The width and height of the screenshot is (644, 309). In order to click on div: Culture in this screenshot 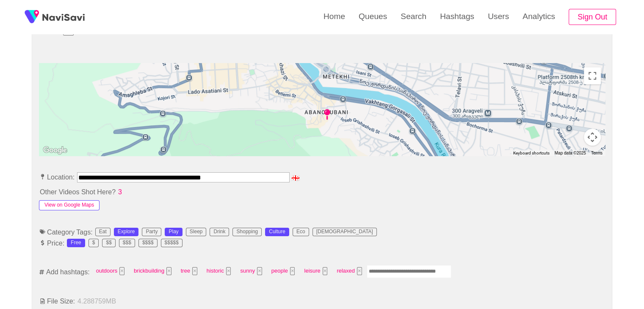, I will do `click(277, 232)`.